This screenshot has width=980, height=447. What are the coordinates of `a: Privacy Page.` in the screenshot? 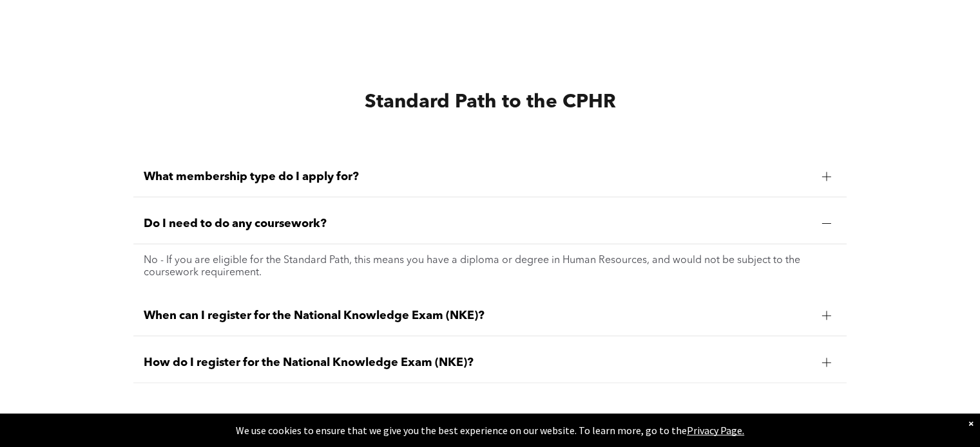 It's located at (715, 431).